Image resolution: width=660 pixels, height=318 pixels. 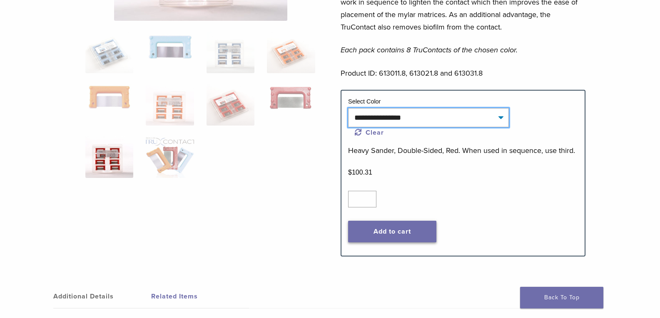 What do you see at coordinates (369, 133) in the screenshot?
I see `a: Clear` at bounding box center [369, 133].